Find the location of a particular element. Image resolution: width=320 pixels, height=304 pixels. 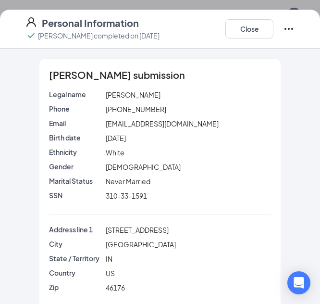

p: Email is located at coordinates (76, 123).